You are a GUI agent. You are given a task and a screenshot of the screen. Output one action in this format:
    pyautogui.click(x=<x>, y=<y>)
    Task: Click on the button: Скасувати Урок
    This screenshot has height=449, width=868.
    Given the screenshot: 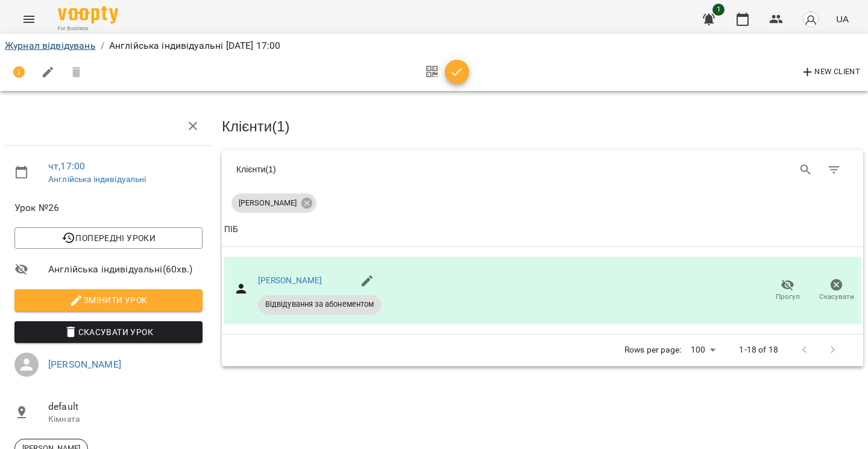 What is the action you would take?
    pyautogui.click(x=108, y=332)
    